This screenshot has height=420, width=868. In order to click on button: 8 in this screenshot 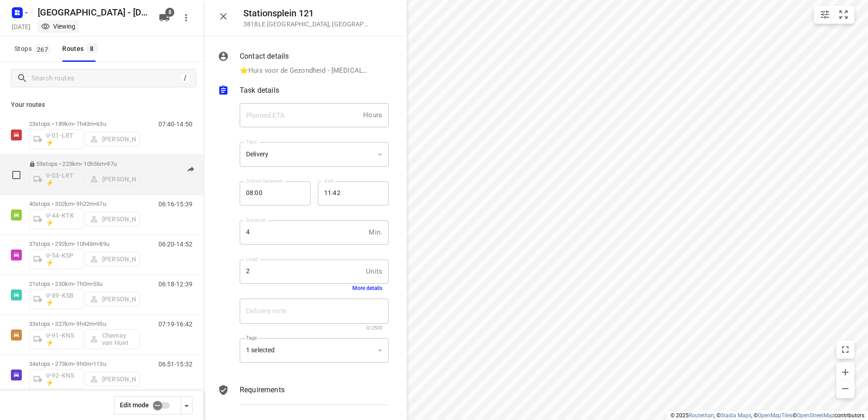, I will do `click(164, 18)`.